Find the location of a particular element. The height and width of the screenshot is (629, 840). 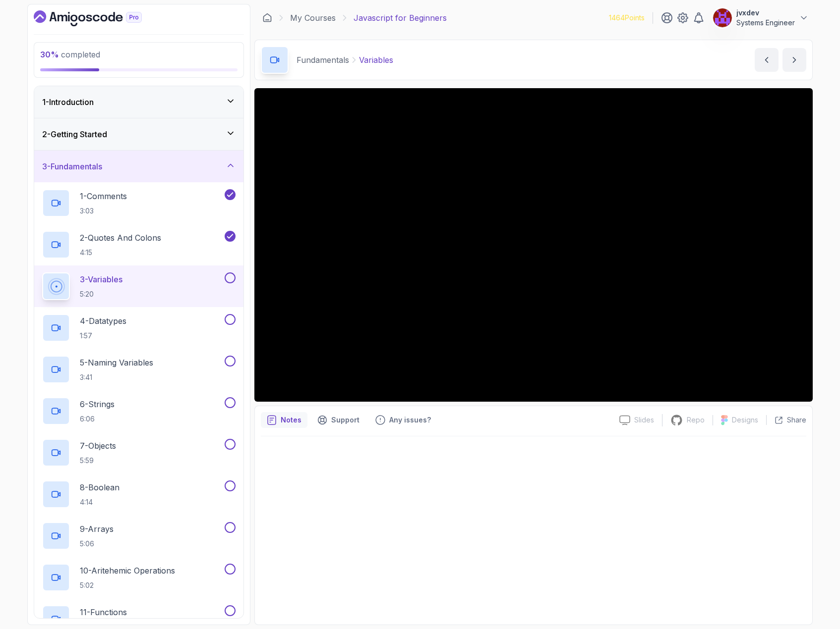

p: 1464 Points is located at coordinates (626, 18).